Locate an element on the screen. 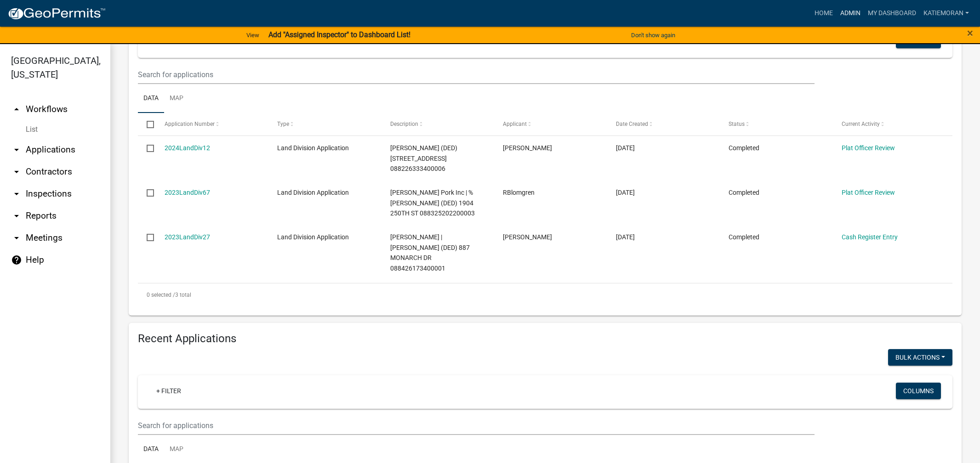  a: 2024LandDiv12 is located at coordinates (187, 148).